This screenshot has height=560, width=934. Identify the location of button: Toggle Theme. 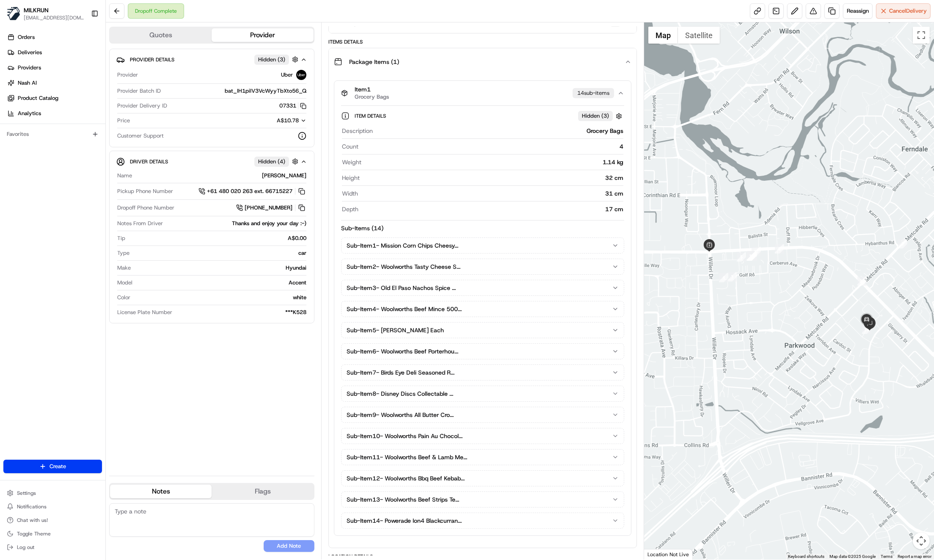
(53, 534).